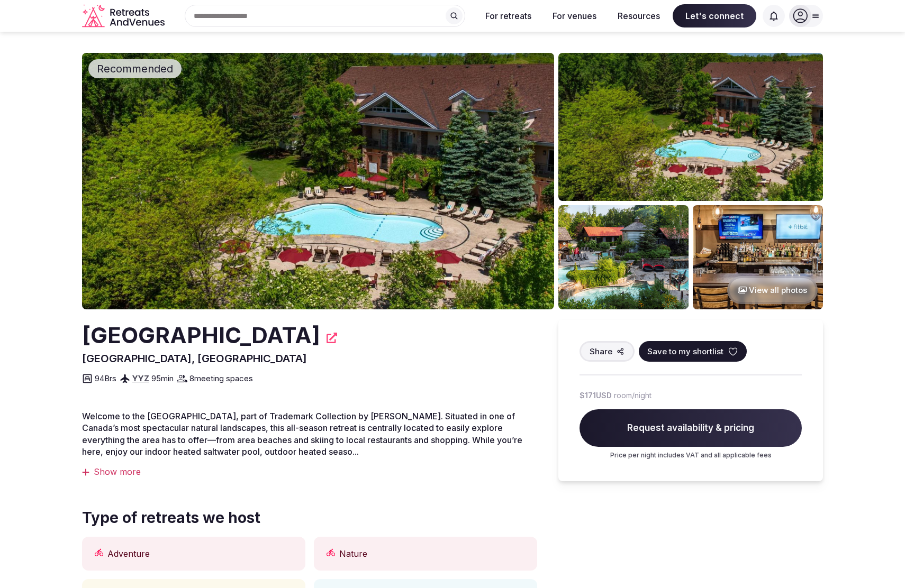 Image resolution: width=905 pixels, height=588 pixels. I want to click on span: Let's connect, so click(714, 16).